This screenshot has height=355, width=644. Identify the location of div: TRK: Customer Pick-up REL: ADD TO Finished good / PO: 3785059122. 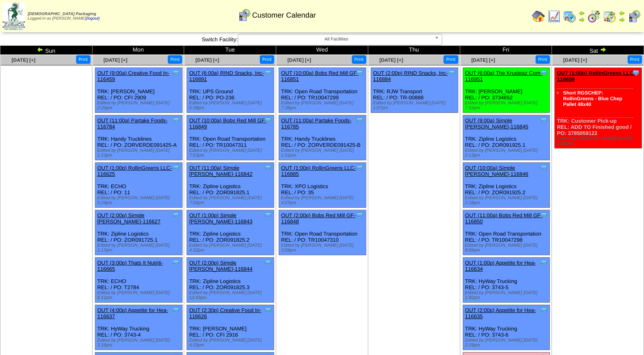
(598, 108).